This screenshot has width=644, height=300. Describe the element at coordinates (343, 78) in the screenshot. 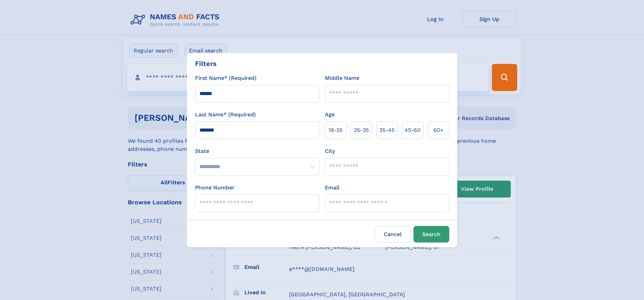

I see `label: Middle Name` at that location.